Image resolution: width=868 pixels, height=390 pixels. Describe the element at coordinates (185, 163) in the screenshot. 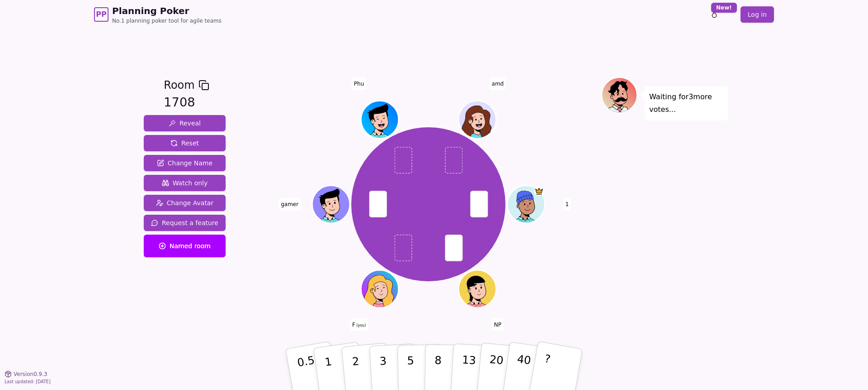

I see `span: Change Name` at that location.